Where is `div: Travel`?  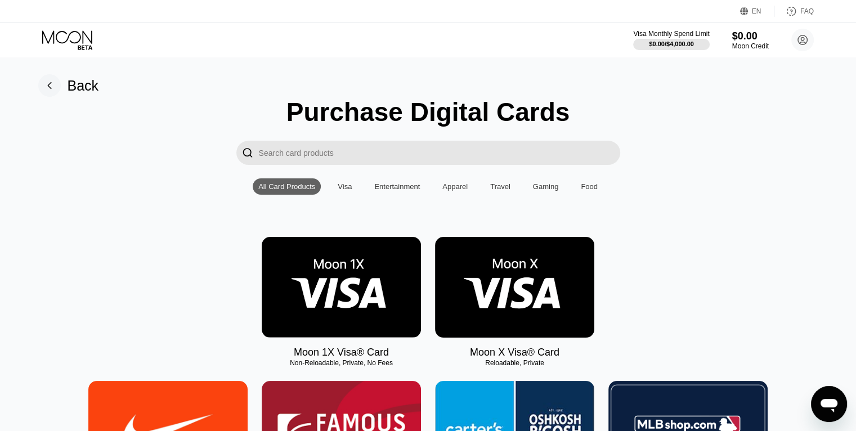 div: Travel is located at coordinates (501, 186).